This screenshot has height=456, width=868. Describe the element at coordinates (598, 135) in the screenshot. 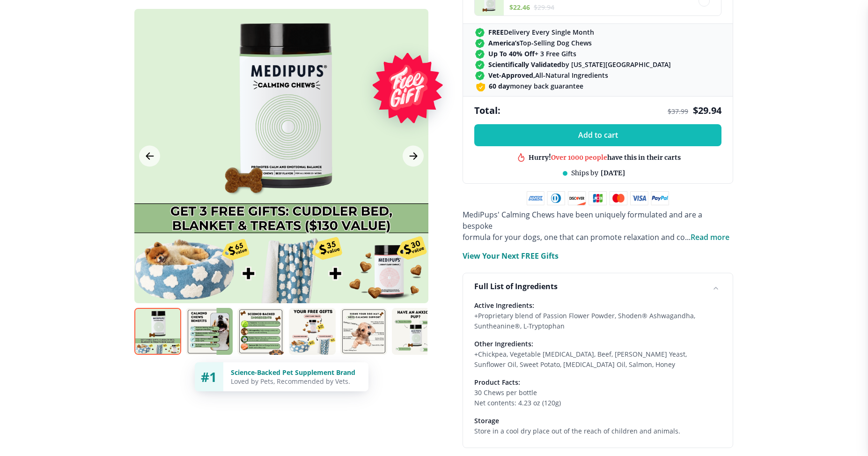

I see `span: Add to cart` at that location.